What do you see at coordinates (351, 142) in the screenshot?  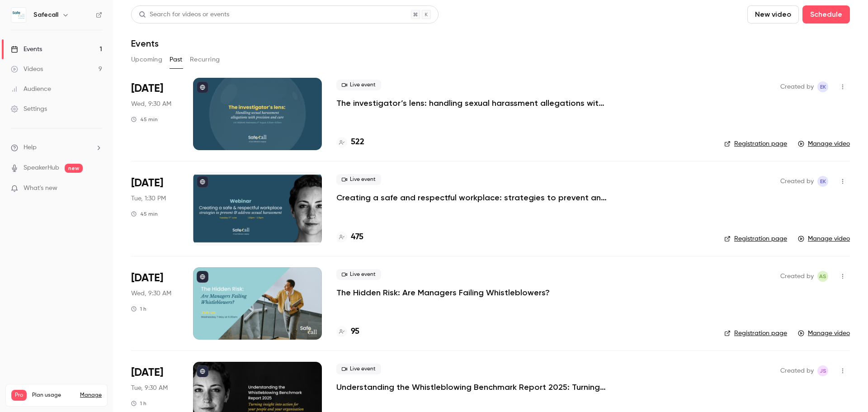 I see `a: 522` at bounding box center [351, 142].